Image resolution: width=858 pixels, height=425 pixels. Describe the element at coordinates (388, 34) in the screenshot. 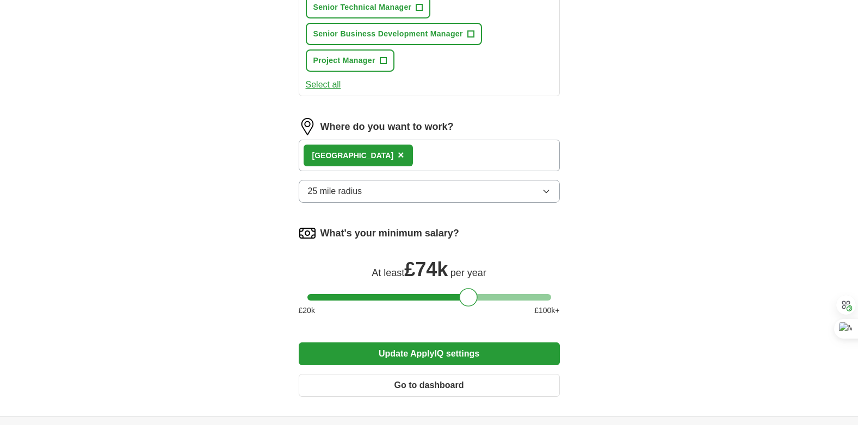

I see `span: Senior Business Development Manager` at that location.